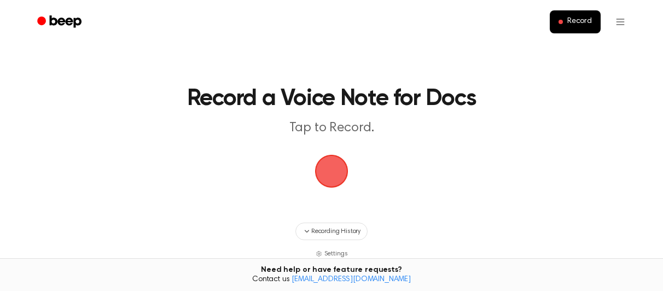 Image resolution: width=663 pixels, height=291 pixels. What do you see at coordinates (331, 254) in the screenshot?
I see `button: Settings` at bounding box center [331, 254].